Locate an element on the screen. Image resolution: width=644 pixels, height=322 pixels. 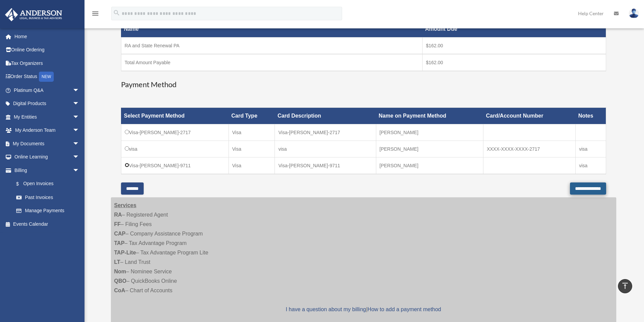
strong: TAP-Lite is located at coordinates (125, 252).